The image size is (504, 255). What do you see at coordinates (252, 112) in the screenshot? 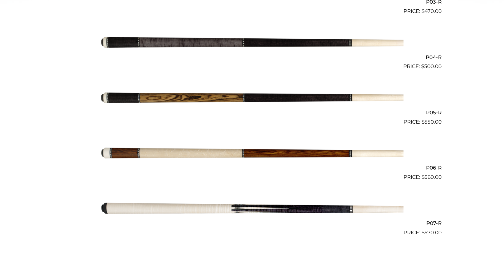
I see `h2: P05-R` at bounding box center [252, 112].